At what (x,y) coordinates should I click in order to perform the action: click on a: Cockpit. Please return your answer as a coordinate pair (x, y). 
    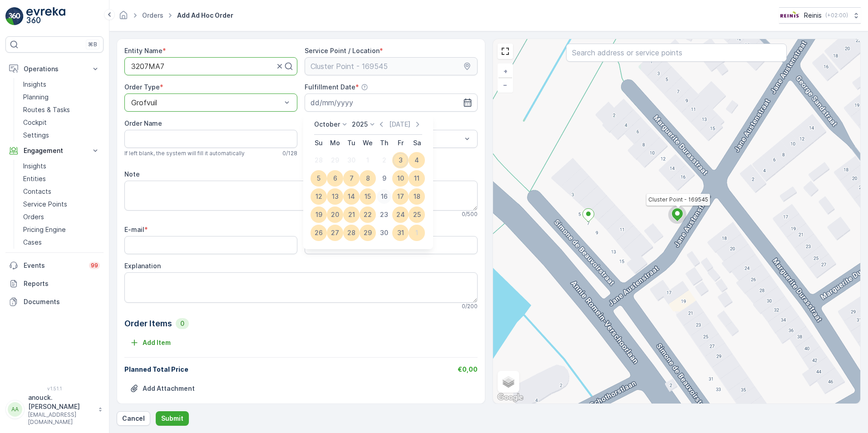
    Looking at the image, I should click on (61, 123).